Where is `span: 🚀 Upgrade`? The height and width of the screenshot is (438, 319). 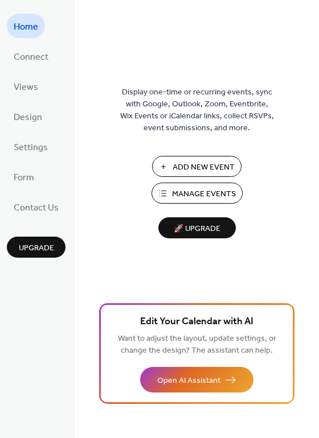 span: 🚀 Upgrade is located at coordinates (197, 229).